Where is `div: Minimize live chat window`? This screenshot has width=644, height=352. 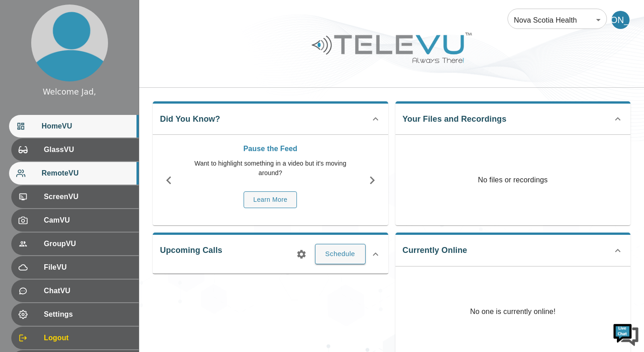
div: Minimize live chat window is located at coordinates (159, 16).